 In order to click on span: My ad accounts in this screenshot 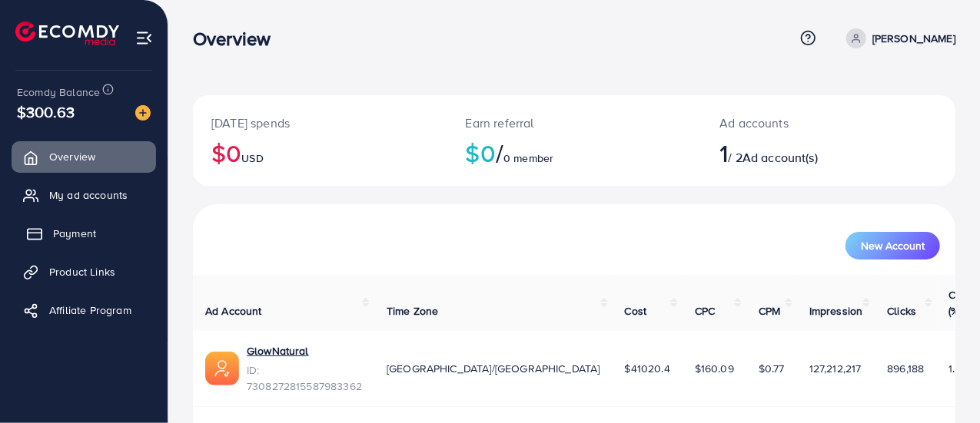, I will do `click(88, 195)`.